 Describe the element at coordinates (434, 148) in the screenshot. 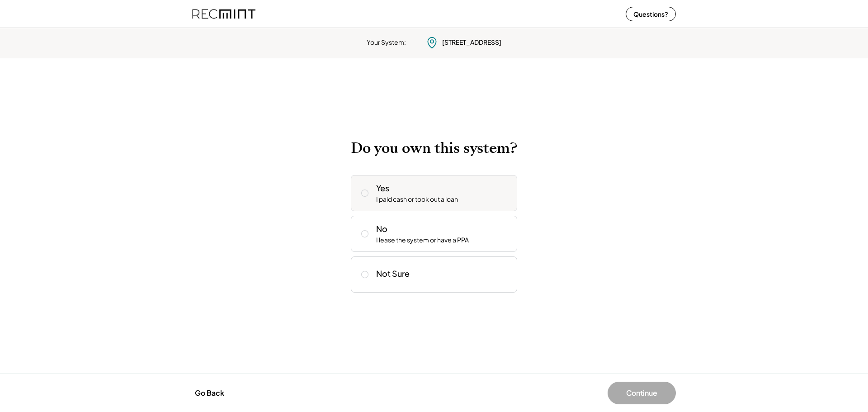

I see `h2: Do you own this system?` at that location.